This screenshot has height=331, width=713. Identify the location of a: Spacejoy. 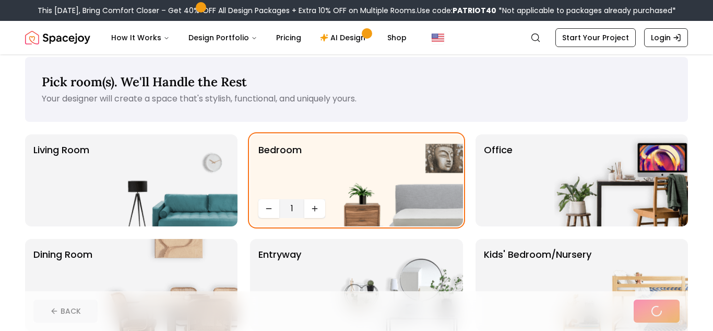
(57, 38).